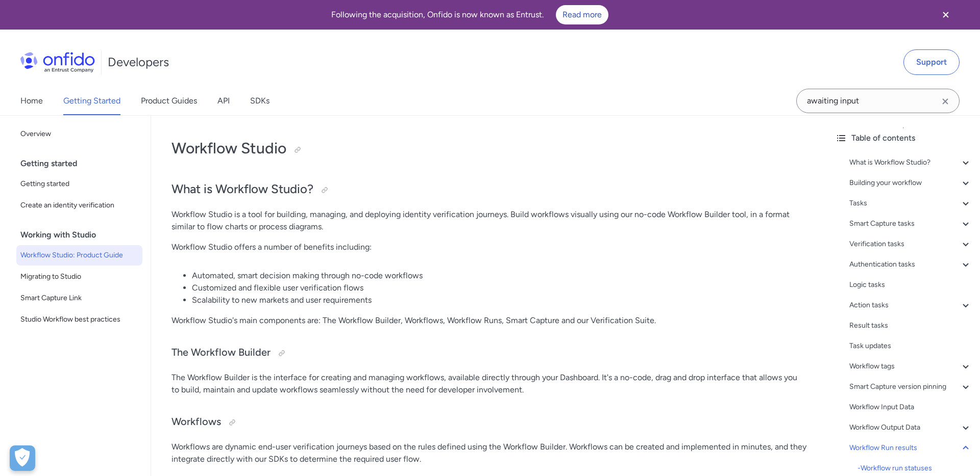 The image size is (980, 476). What do you see at coordinates (910, 305) in the screenshot?
I see `a: Action tasks` at bounding box center [910, 305].